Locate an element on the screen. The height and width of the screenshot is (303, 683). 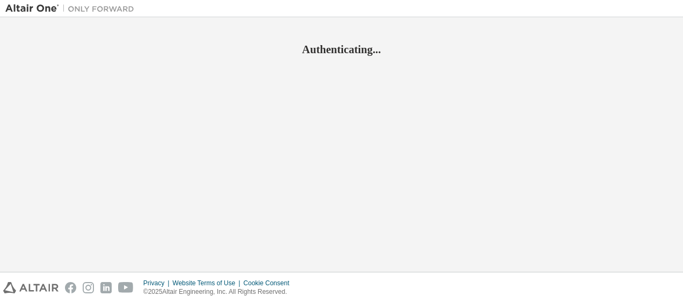
img: altair_logo.svg is located at coordinates (31, 287).